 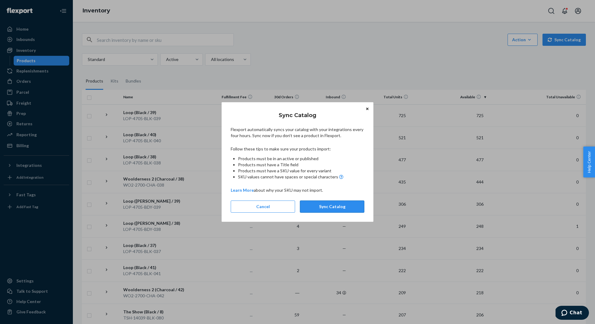 I want to click on span: Products must have a SKU value for every variant, so click(x=285, y=170).